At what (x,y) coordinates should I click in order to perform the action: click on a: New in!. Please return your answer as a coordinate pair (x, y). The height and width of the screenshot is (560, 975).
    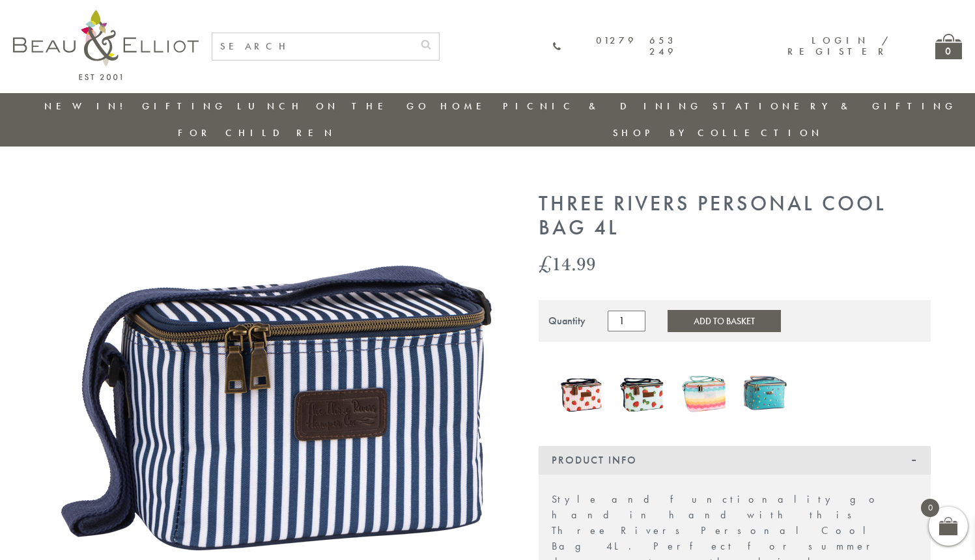
    Looking at the image, I should click on (88, 106).